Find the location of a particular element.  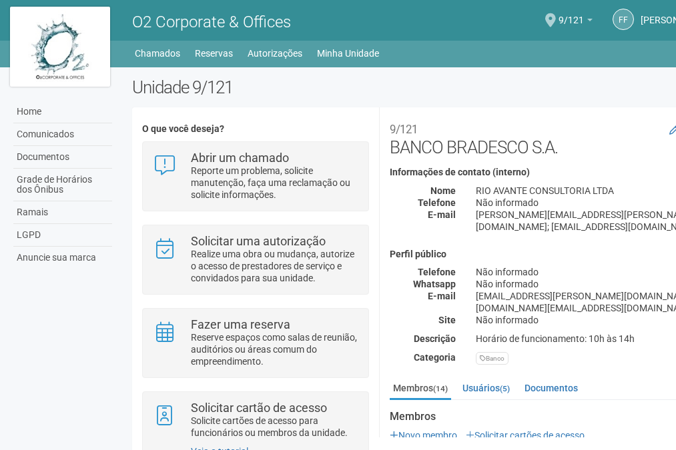

span: O2 Corporate & Offices is located at coordinates (211, 22).